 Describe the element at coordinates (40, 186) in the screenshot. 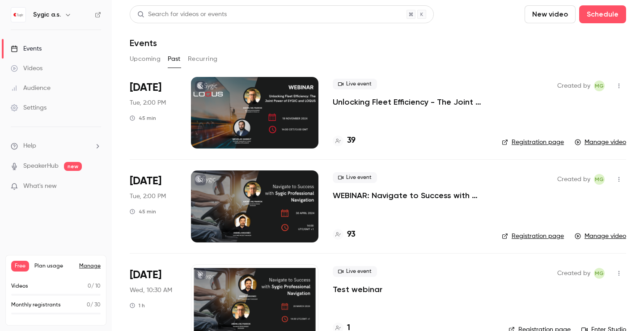

I see `span: What's new` at that location.